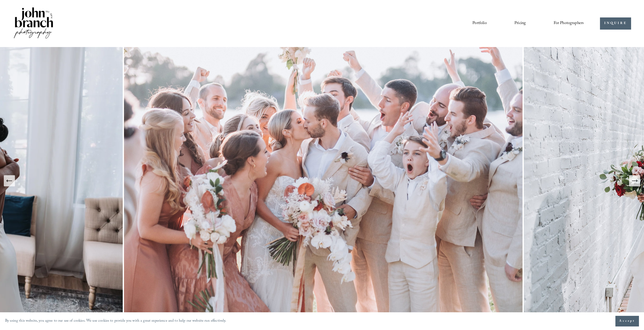 This screenshot has height=330, width=644. Describe the element at coordinates (569, 24) in the screenshot. I see `a: folder dropdown` at that location.